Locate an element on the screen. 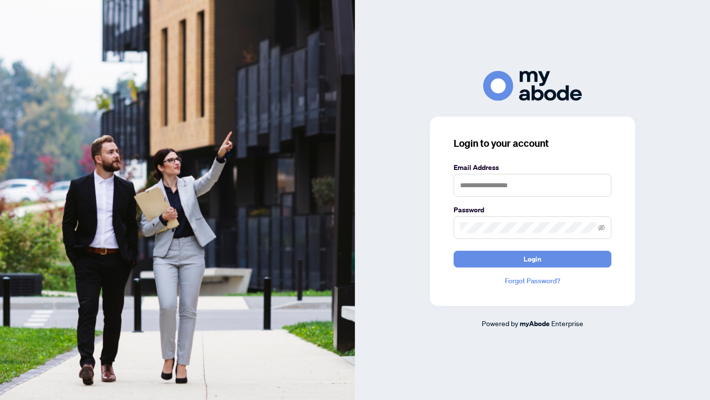  span: Powered by is located at coordinates (500, 323).